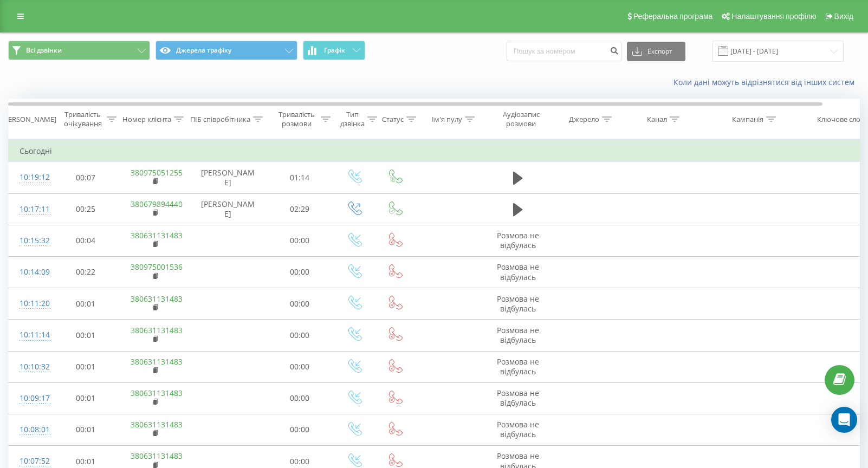  What do you see at coordinates (657, 119) in the screenshot?
I see `div: Канал` at bounding box center [657, 119].